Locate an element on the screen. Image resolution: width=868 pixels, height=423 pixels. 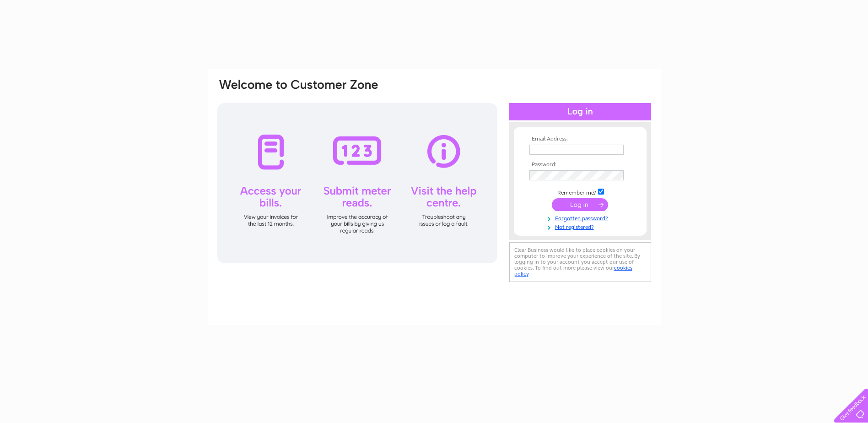
a: Not registered? is located at coordinates (581, 226).